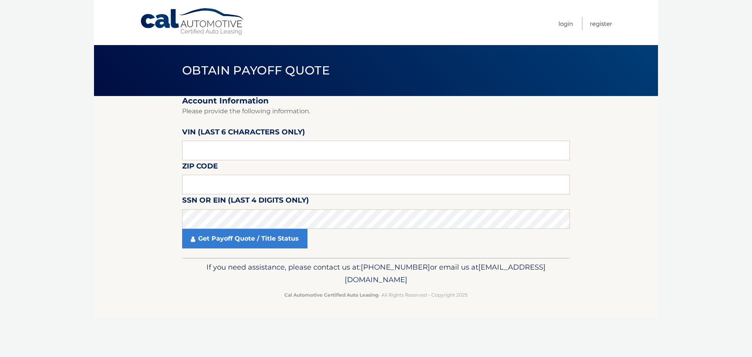 This screenshot has width=752, height=357. I want to click on p: Please provide the following information., so click(376, 111).